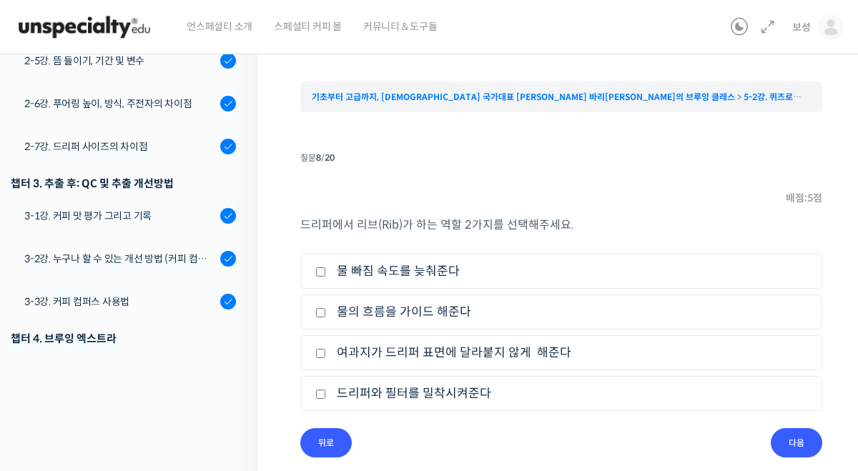  I want to click on div: 3-2강. 누구나 할 수 있는 개선 방법 (커피 컴퍼스), so click(120, 259).